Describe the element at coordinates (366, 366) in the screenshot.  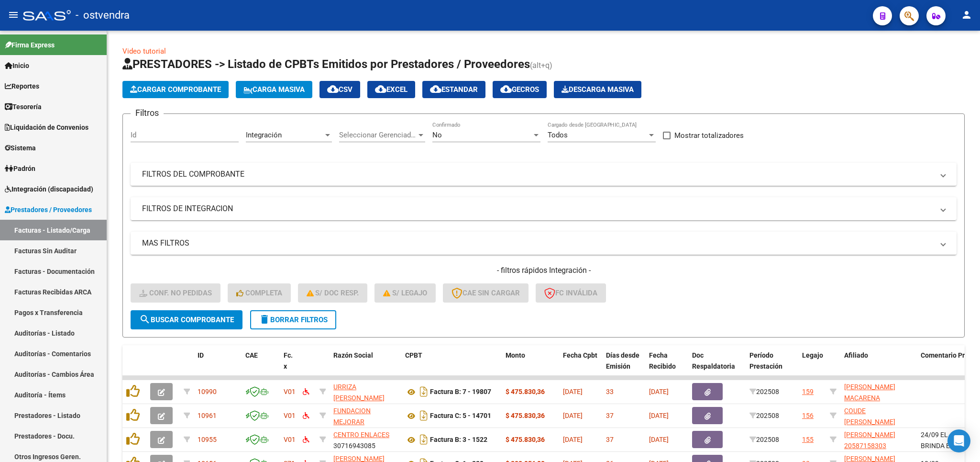
I see `datatable-header-cell: Razón Social` at that location.